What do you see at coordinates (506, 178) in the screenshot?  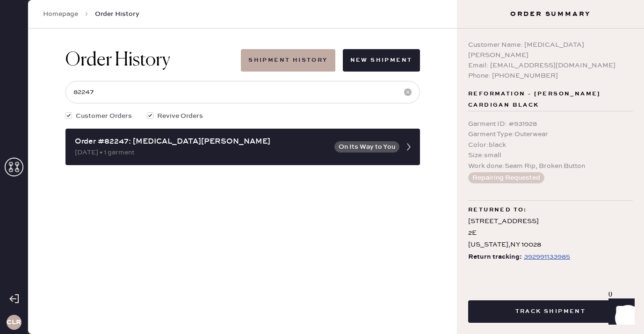 I see `button: Repairing Requested` at bounding box center [506, 178].